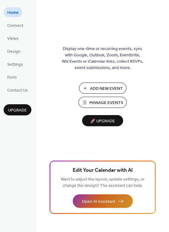 The width and height of the screenshot is (169, 232). Describe the element at coordinates (13, 39) in the screenshot. I see `span: Views` at that location.